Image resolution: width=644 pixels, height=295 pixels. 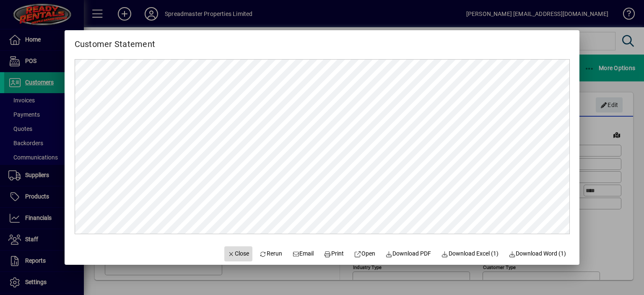 I want to click on a: Download PDF, so click(x=409, y=254).